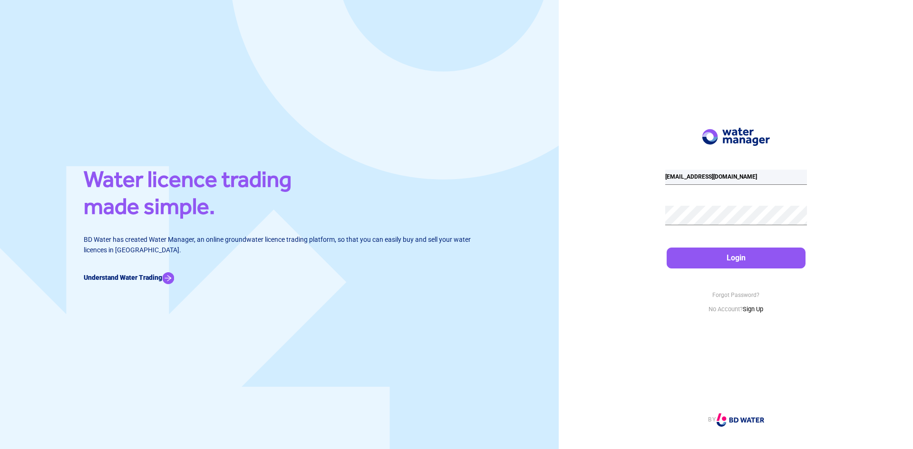  I want to click on a: Sign Up, so click(753, 309).